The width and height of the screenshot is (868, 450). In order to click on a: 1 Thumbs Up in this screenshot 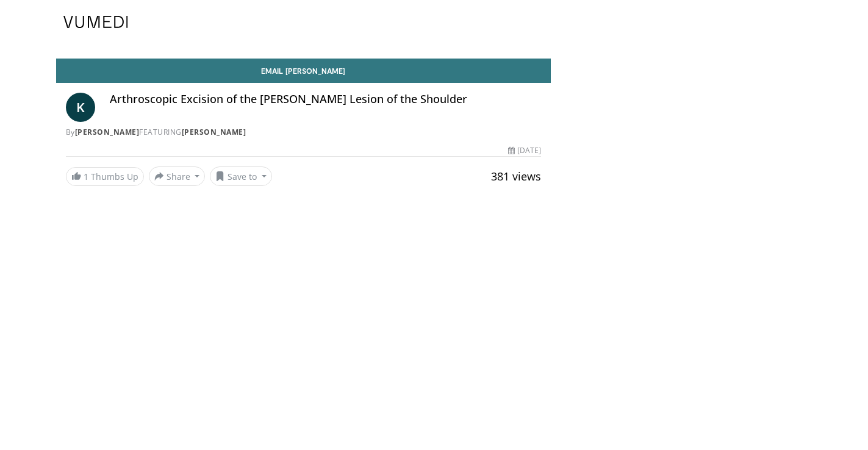, I will do `click(105, 176)`.